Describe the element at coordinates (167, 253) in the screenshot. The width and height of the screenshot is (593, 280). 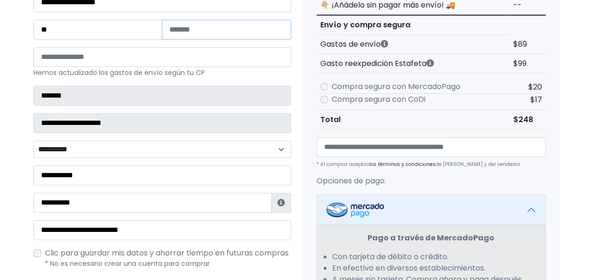
I see `span: Clic para guardar mis datos y ahorrar tiempo en futuras compras` at that location.